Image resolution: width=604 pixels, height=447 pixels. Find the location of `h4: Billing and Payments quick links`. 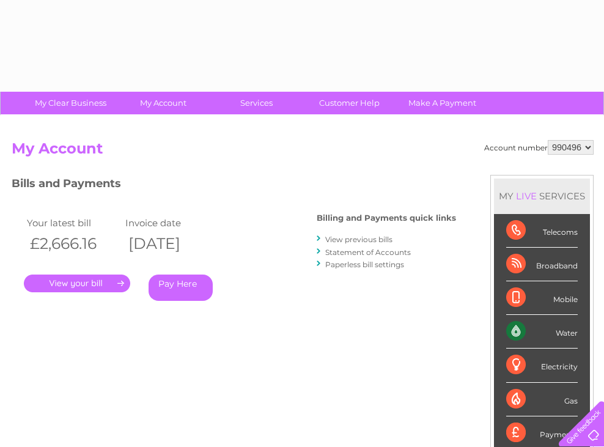

h4: Billing and Payments quick links is located at coordinates (387, 218).